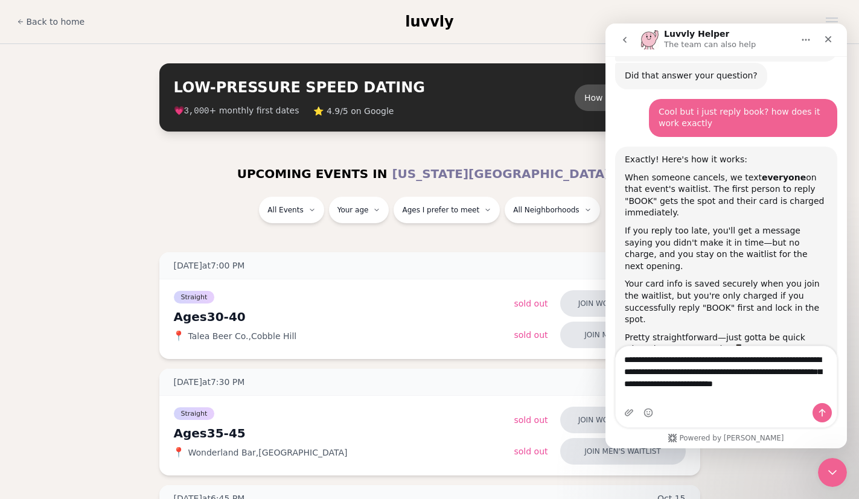 This screenshot has height=499, width=859. Describe the element at coordinates (291, 210) in the screenshot. I see `button: All Events` at that location.